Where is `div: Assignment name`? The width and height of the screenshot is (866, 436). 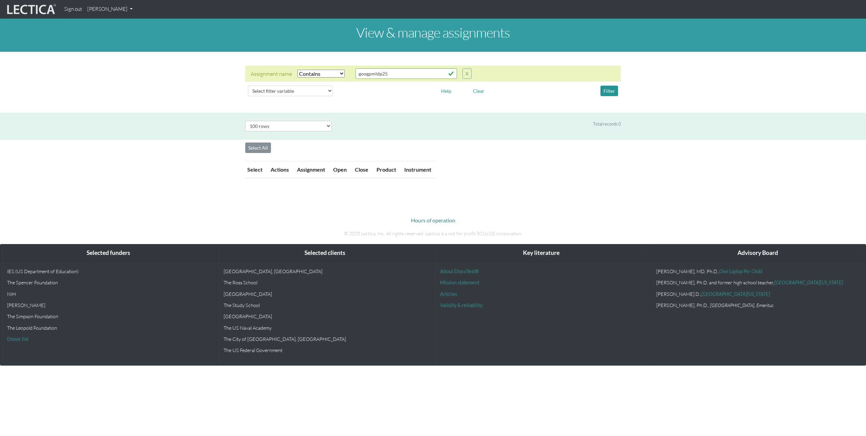 div: Assignment name is located at coordinates (271, 74).